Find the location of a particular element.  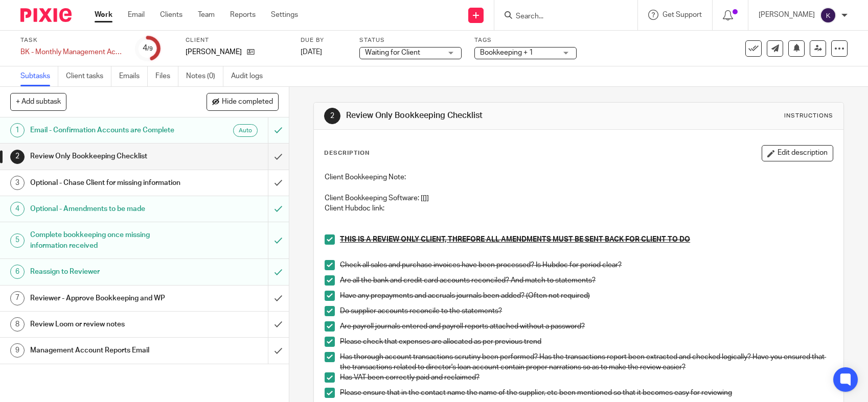

img: Pixie is located at coordinates (46, 15).